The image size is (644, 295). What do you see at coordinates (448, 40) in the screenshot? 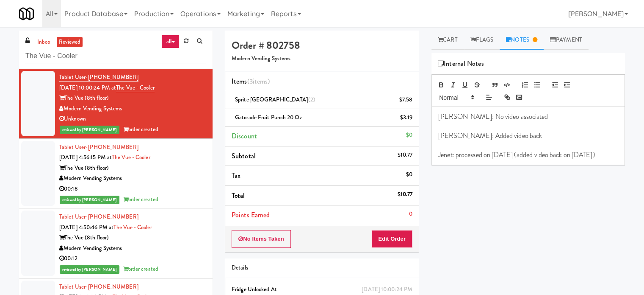
I see `a: Cart` at bounding box center [448, 40].